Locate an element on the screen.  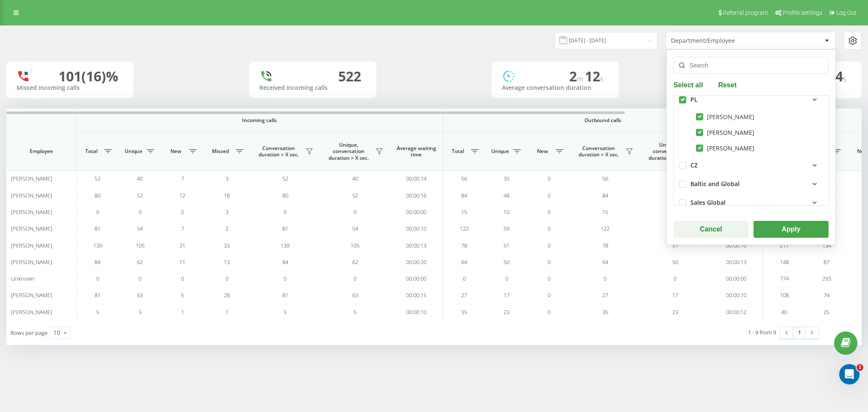
div: Sales Global is located at coordinates (708, 203).